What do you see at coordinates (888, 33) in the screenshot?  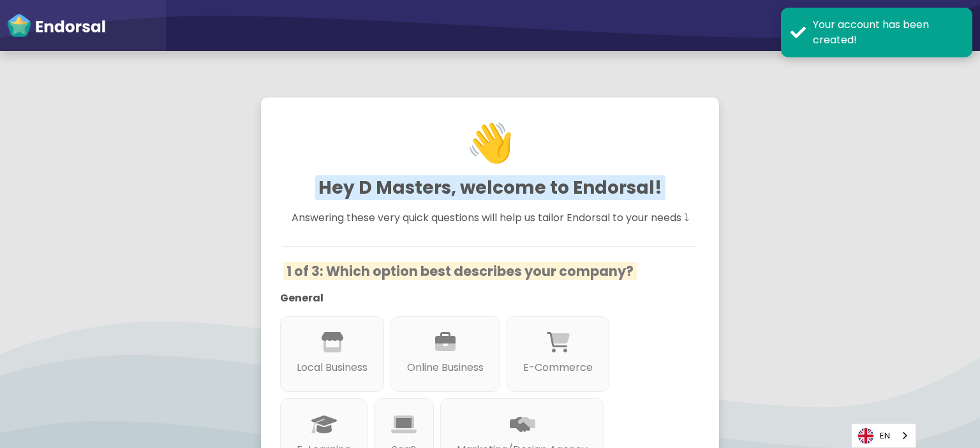 I see `div: Your account has been created!` at bounding box center [888, 33].